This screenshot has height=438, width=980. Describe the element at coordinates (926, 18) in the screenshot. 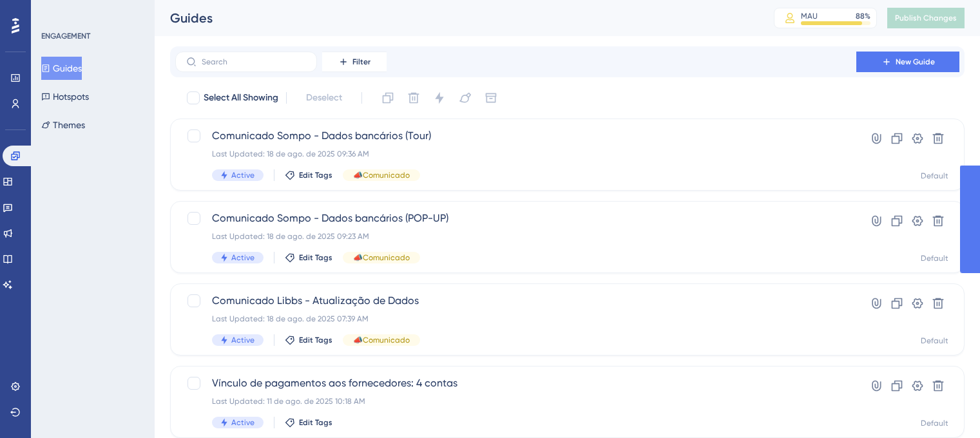

I see `button: Publish Changes` at that location.